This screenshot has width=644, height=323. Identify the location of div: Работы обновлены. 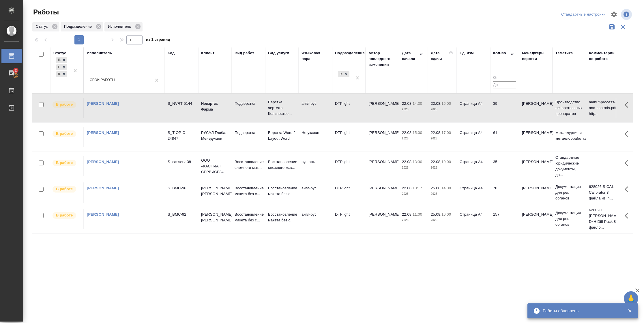
(581, 310).